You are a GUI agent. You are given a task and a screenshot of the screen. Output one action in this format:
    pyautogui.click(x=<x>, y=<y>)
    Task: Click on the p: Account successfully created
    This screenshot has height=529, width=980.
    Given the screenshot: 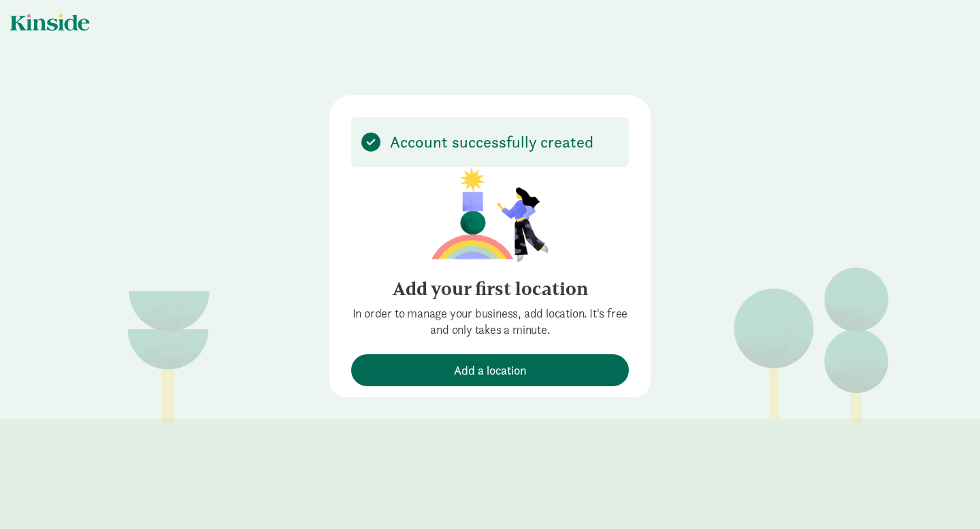 What is the action you would take?
    pyautogui.click(x=491, y=142)
    